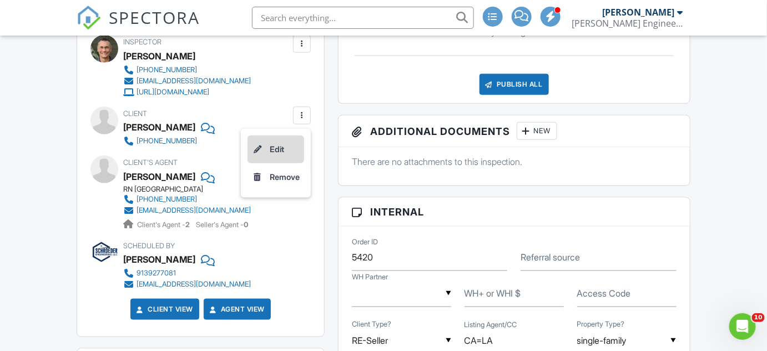 This screenshot has height=351, width=767. What do you see at coordinates (276, 149) in the screenshot?
I see `a: Edit` at bounding box center [276, 149].